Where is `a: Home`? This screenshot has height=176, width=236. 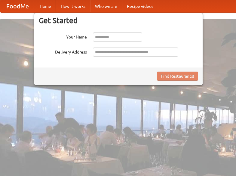
a: Home is located at coordinates (45, 6).